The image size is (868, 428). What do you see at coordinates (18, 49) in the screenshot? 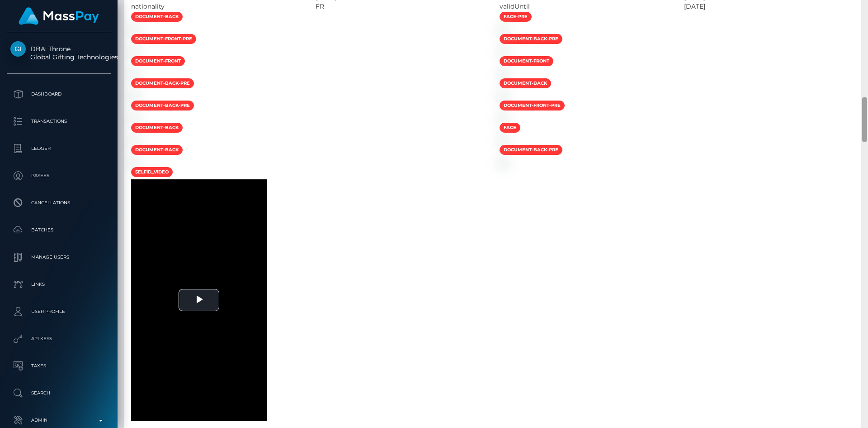
I see `img: Global Gifting Technologies Inc` at bounding box center [18, 49].